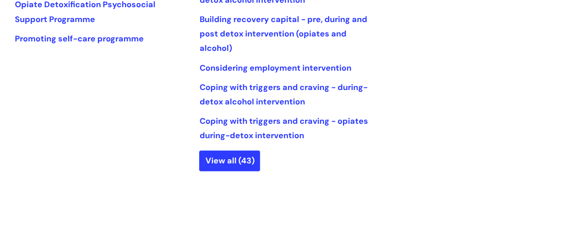 The image size is (570, 248). What do you see at coordinates (79, 39) in the screenshot?
I see `a: Promoting self-care programme` at bounding box center [79, 39].